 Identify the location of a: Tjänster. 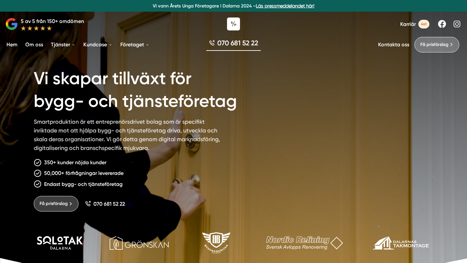
(63, 44).